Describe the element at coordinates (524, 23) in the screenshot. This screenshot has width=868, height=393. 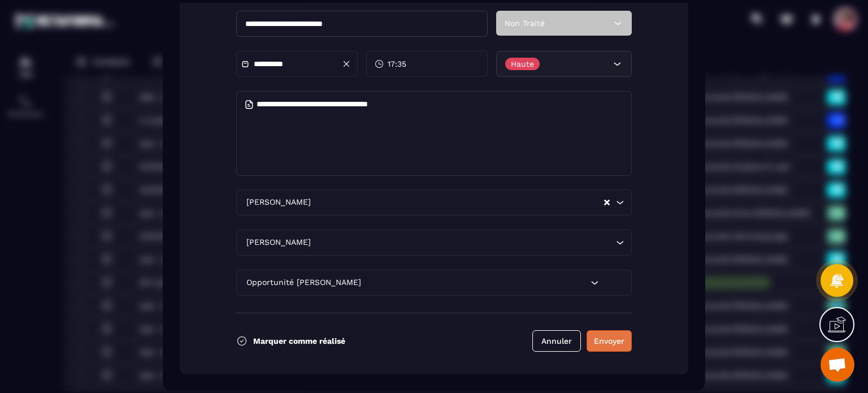
I see `span: Non Traité` at that location.